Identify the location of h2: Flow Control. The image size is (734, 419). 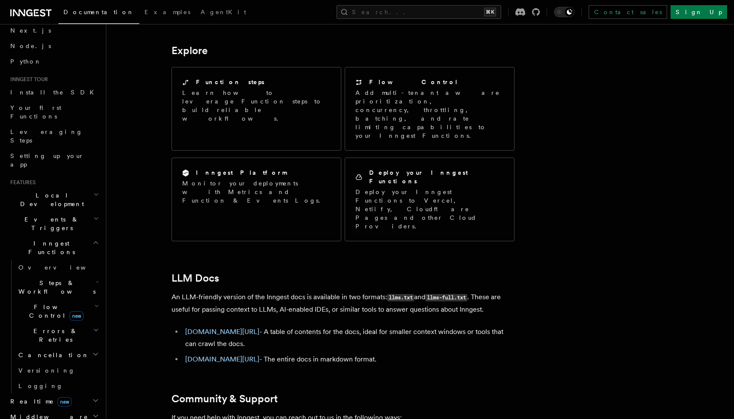
(414, 82).